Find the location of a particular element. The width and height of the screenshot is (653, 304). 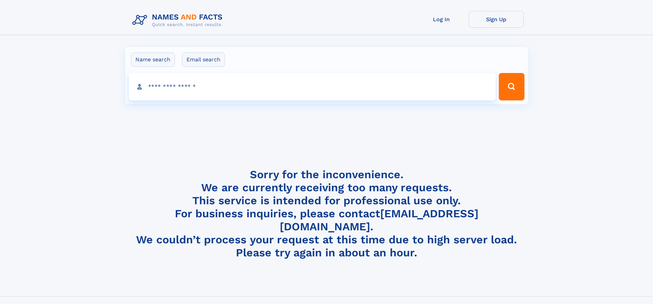

img: Logo Names and Facts is located at coordinates (179, 20).